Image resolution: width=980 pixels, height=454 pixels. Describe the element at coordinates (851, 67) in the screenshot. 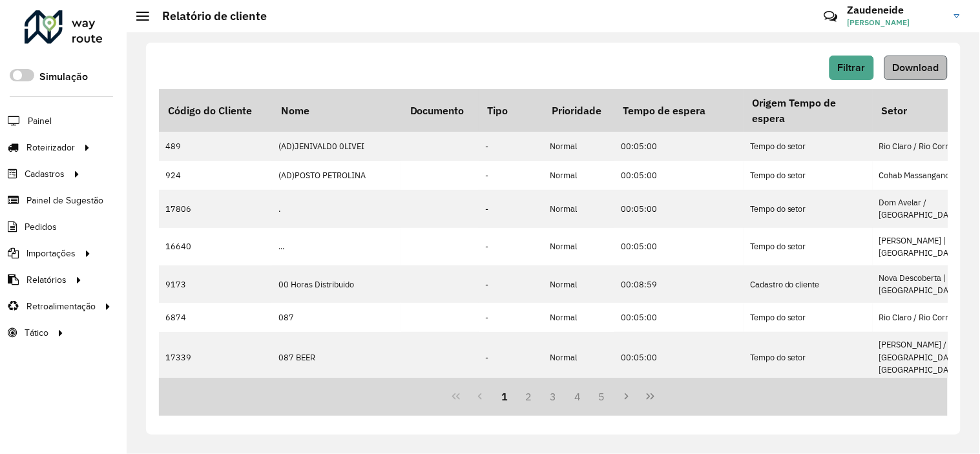

I see `span: Filtrar` at that location.